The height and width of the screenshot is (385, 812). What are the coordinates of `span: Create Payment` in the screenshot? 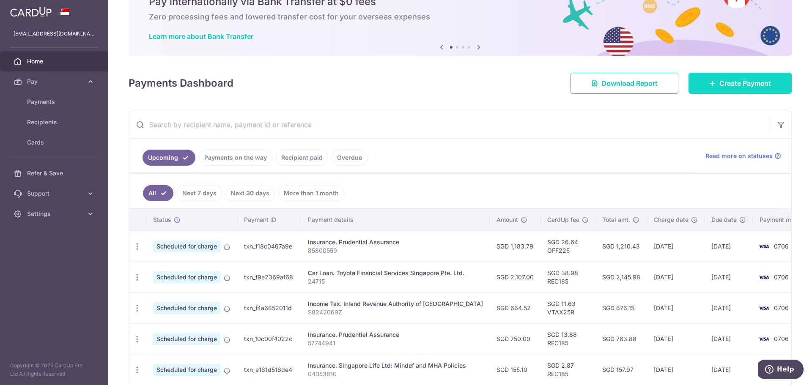 It's located at (745, 83).